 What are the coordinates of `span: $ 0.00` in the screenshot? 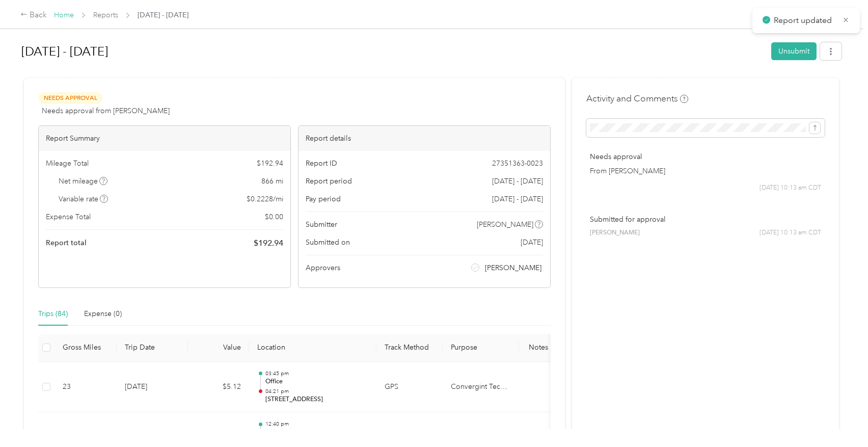 It's located at (274, 217).